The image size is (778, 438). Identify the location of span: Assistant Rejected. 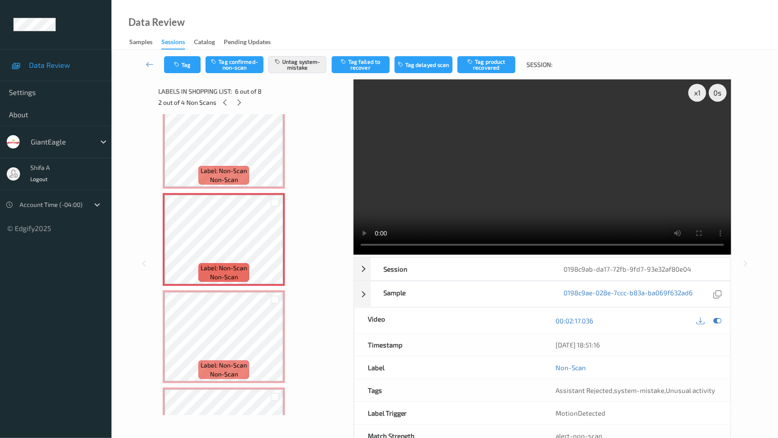
(584, 390).